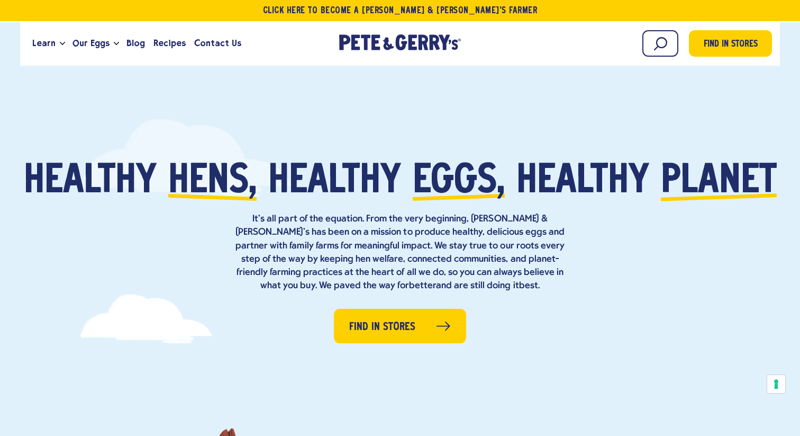 The width and height of the screenshot is (800, 436). I want to click on button: Open the dropdown menu for Our Eggs, so click(116, 43).